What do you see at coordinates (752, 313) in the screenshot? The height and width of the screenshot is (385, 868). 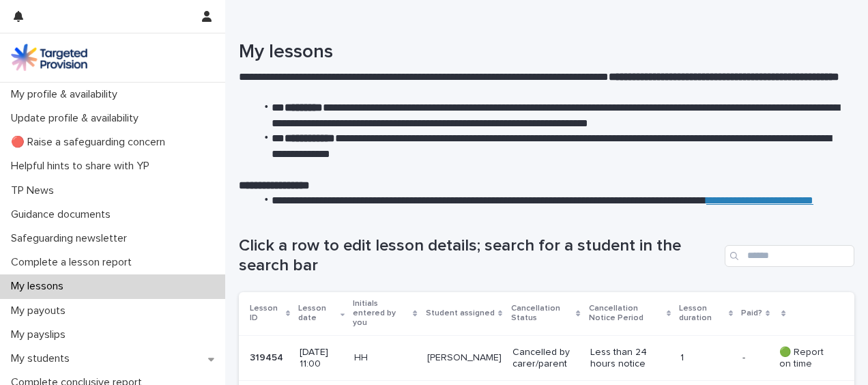 I see `p: Paid?` at bounding box center [752, 313].